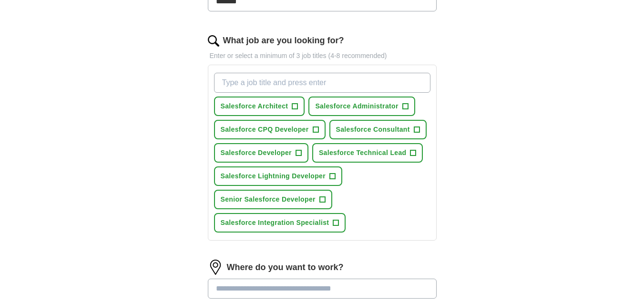  I want to click on input: Type a job title and press enter, so click(322, 82).